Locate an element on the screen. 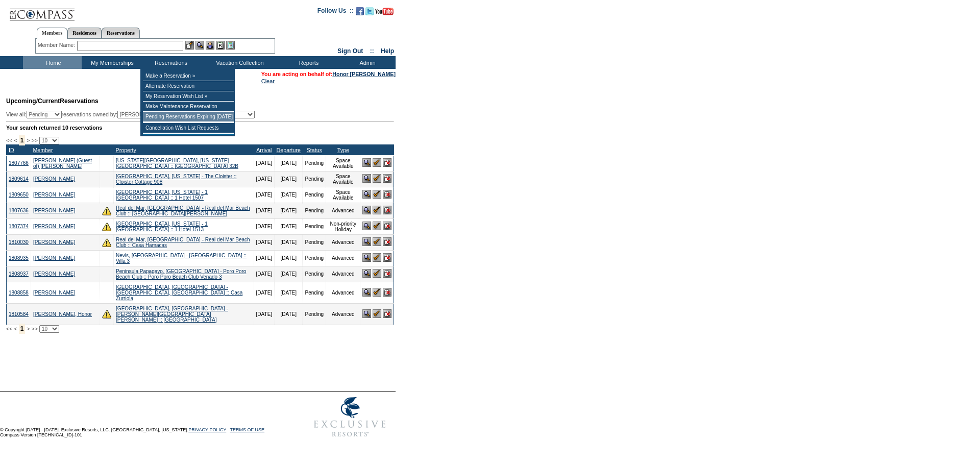 This screenshot has height=465, width=980. a: 1807374 is located at coordinates (19, 226).